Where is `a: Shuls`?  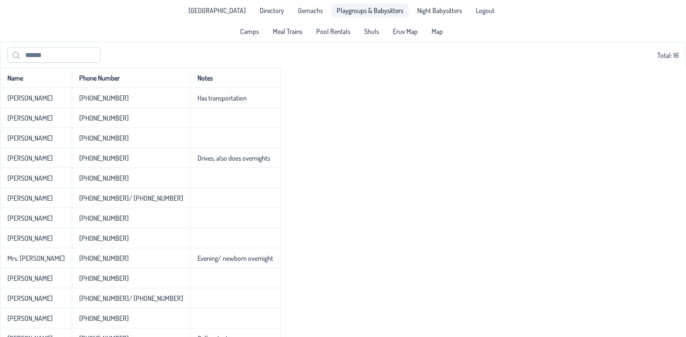 a: Shuls is located at coordinates (372, 31).